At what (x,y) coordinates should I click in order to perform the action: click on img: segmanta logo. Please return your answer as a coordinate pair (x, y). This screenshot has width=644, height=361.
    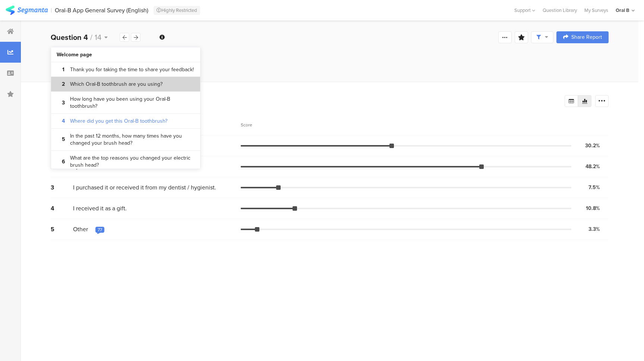
    Looking at the image, I should click on (27, 10).